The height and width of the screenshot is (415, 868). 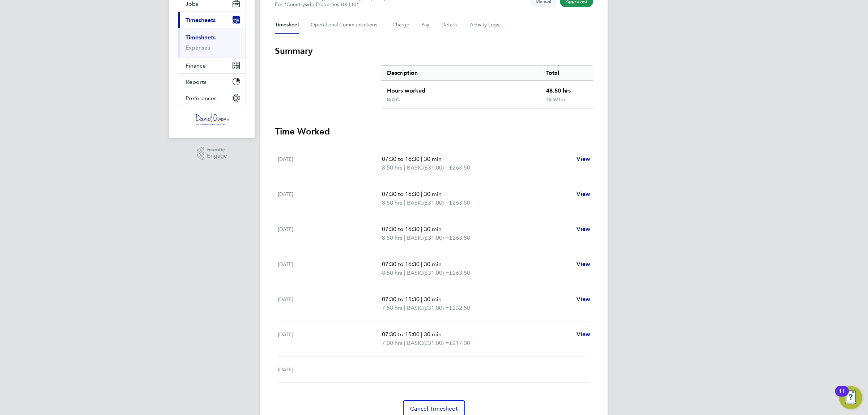 What do you see at coordinates (217, 156) in the screenshot?
I see `span: Engage` at bounding box center [217, 156].